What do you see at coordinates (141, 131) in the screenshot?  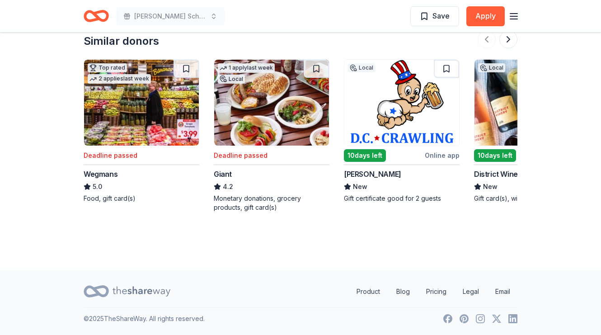 I see `a: Image for WegmansTop rated2 applieslast weekDeadline passedWegmans5.0Food, gift card(s)` at bounding box center [141, 131].